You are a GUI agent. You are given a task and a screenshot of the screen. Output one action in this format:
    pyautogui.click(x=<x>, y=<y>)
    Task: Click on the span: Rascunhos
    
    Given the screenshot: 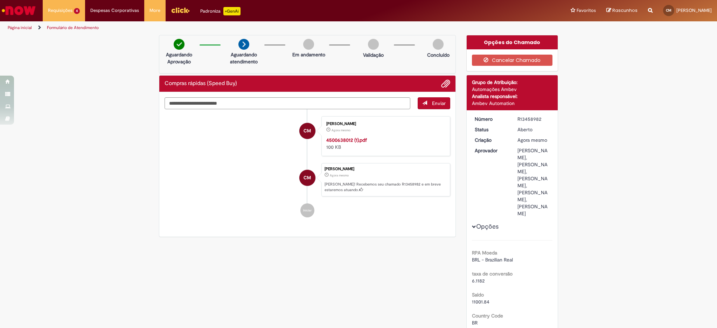 What is the action you would take?
    pyautogui.click(x=625, y=10)
    